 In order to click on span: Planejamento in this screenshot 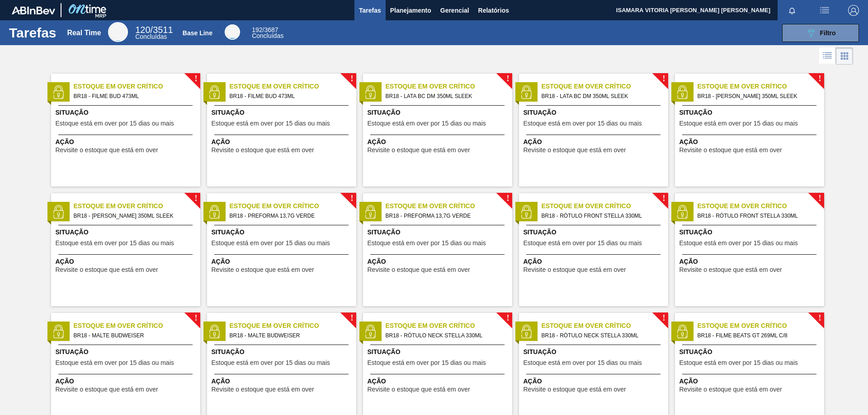, I will do `click(410, 11)`.